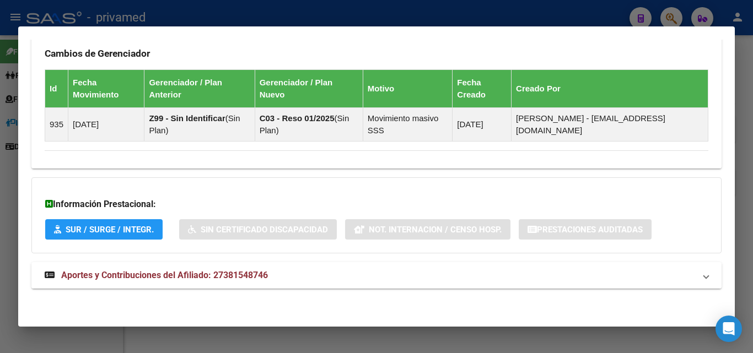 This screenshot has height=353, width=753. I want to click on td: Movimiento masivo SSS, so click(407, 124).